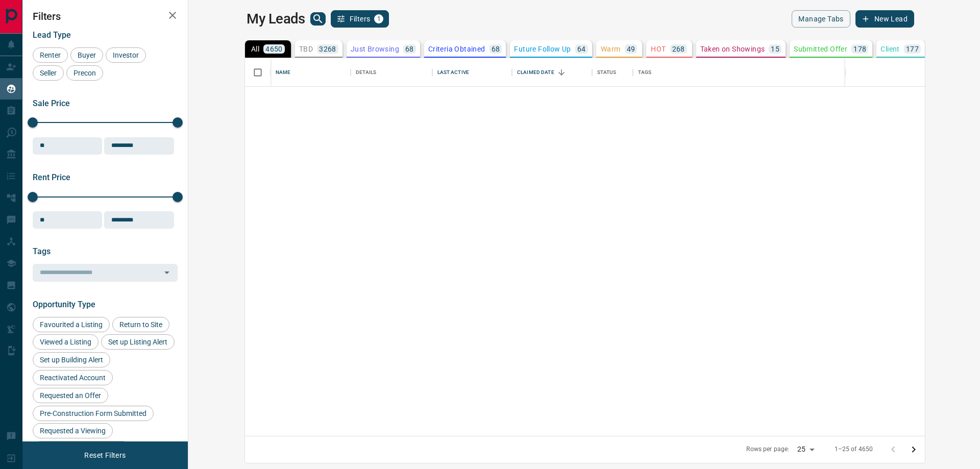 The height and width of the screenshot is (469, 980). What do you see at coordinates (48, 73) in the screenshot?
I see `div: Seller` at bounding box center [48, 73].